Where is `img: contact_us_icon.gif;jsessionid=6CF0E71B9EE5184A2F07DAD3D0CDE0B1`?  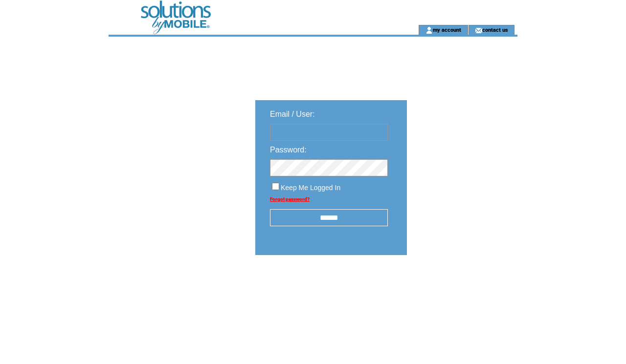 img: contact_us_icon.gif;jsessionid=6CF0E71B9EE5184A2F07DAD3D0CDE0B1 is located at coordinates (478, 30).